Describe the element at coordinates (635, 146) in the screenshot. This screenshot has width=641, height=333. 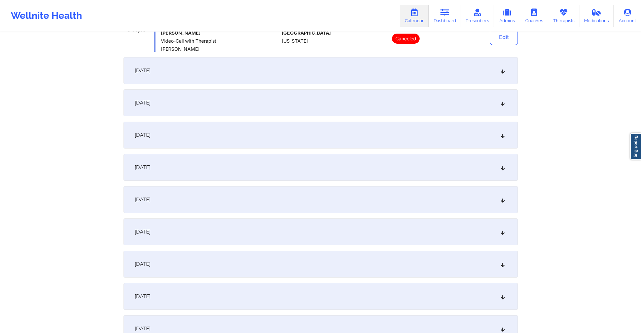
I see `a: Report Bug` at that location.